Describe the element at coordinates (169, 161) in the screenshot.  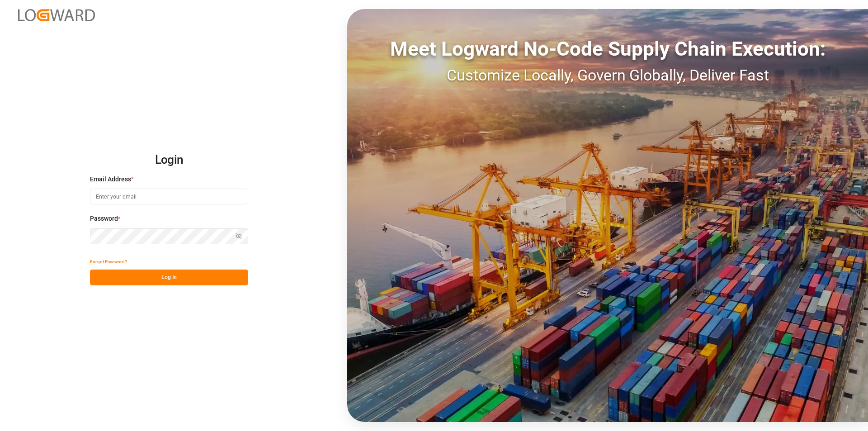
I see `h2: Login` at that location.